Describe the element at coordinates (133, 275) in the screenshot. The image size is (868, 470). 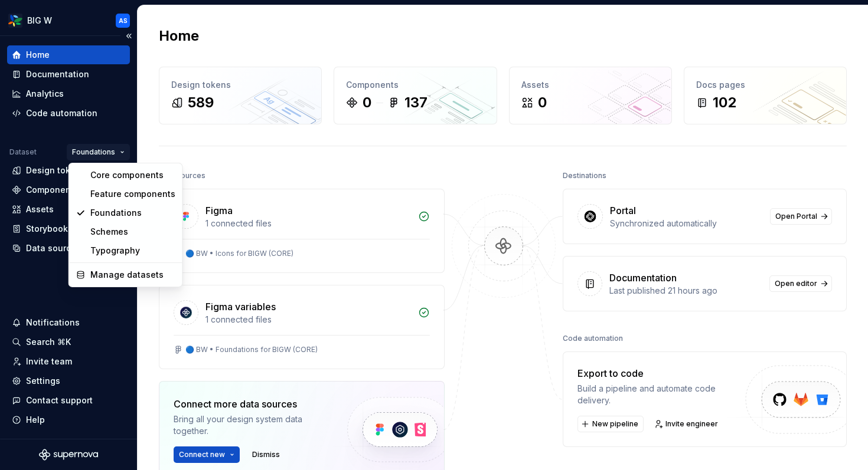
I see `div: Manage datasets` at that location.